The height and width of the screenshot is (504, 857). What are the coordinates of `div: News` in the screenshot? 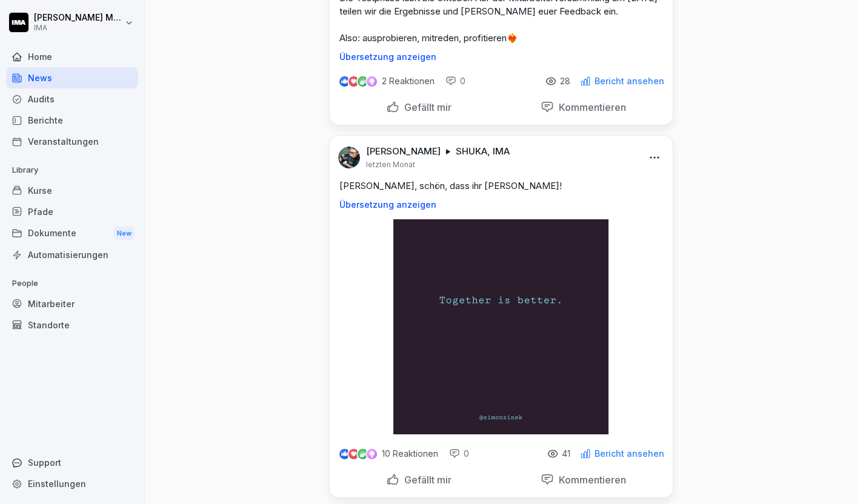 It's located at (72, 78).